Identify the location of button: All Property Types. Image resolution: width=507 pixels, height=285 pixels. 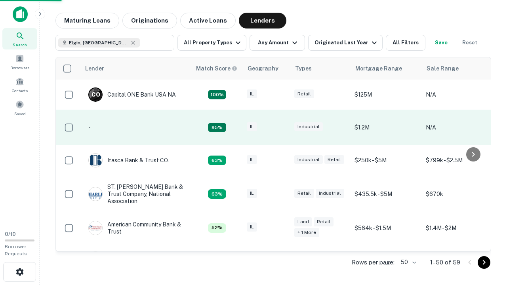
(212, 43).